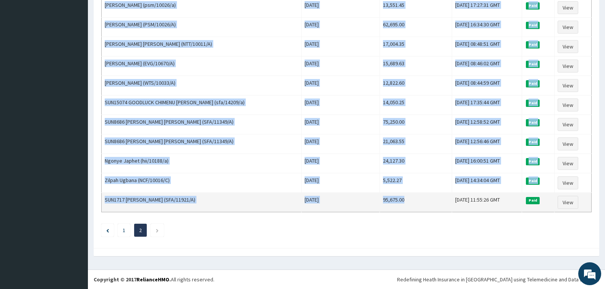 The image size is (605, 289). Describe the element at coordinates (201, 163) in the screenshot. I see `td: Ngonye Japhet (hii/10188/a)` at that location.